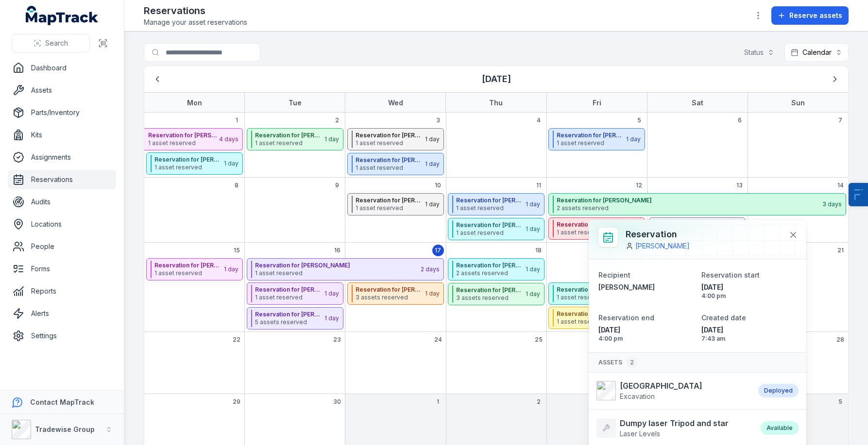 The height and width of the screenshot is (445, 868). I want to click on h2: Reservations, so click(195, 11).